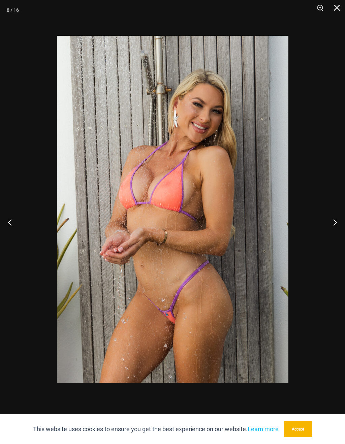  What do you see at coordinates (263, 429) in the screenshot?
I see `a: Learn more` at bounding box center [263, 429].